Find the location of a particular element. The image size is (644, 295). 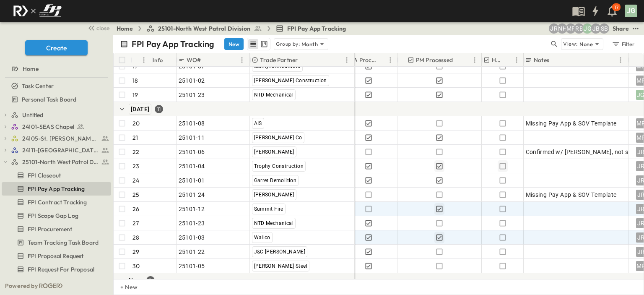

div: JG is located at coordinates (631, 11).